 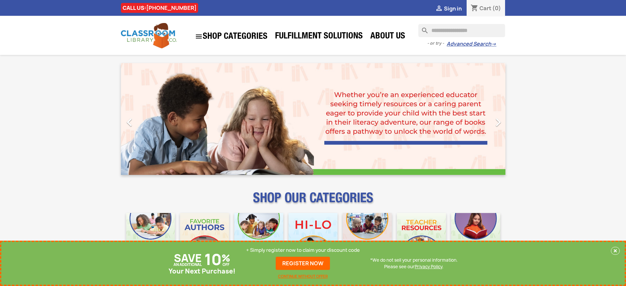 I want to click on input: Search, so click(x=461, y=31).